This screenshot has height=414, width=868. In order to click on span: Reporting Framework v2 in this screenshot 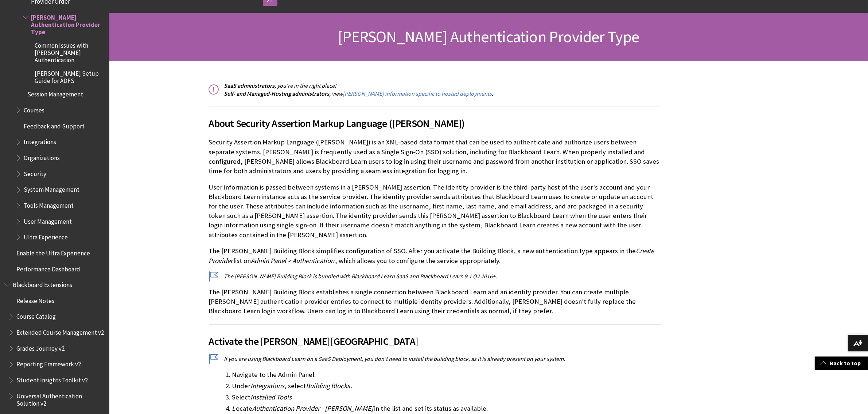, I will do `click(49, 363)`.